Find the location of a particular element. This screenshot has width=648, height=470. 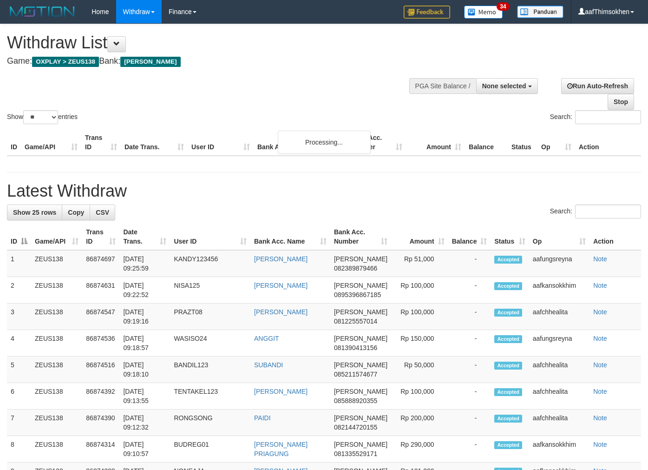

a: Copy is located at coordinates (76, 212).